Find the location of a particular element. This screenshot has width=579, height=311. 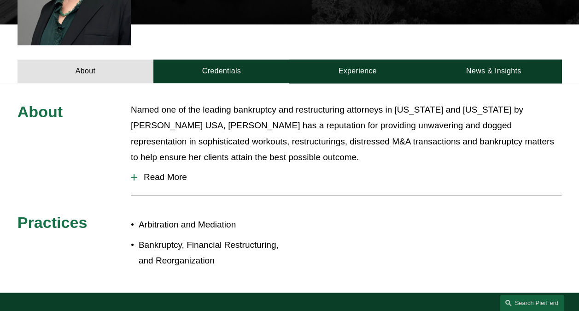

a: Credentials is located at coordinates (221, 71).